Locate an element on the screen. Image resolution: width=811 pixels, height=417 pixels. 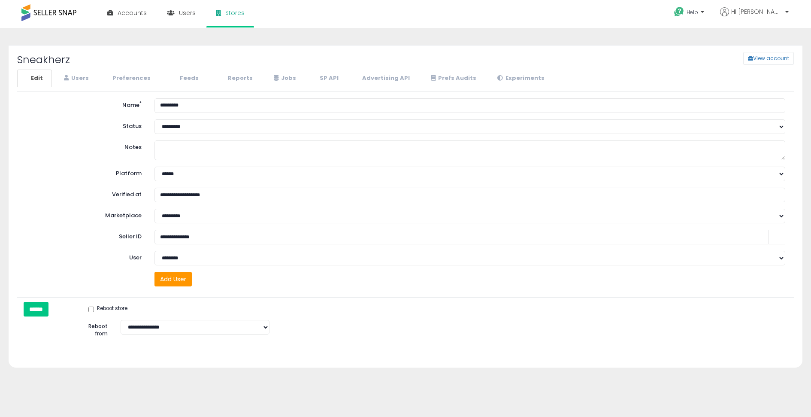
a: View account is located at coordinates (743, 58).